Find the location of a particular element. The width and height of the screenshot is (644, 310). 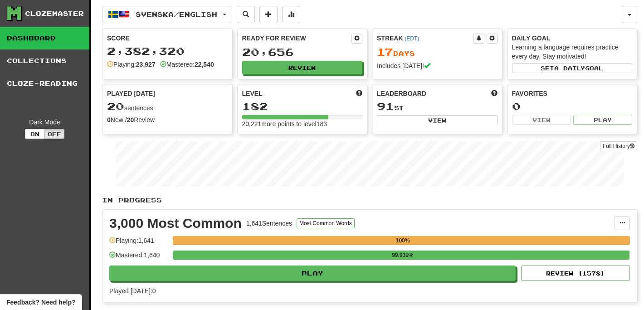

div: Day s is located at coordinates (437, 52).